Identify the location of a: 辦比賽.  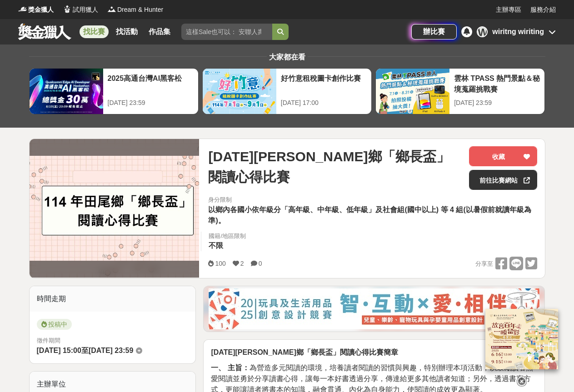
(434, 32).